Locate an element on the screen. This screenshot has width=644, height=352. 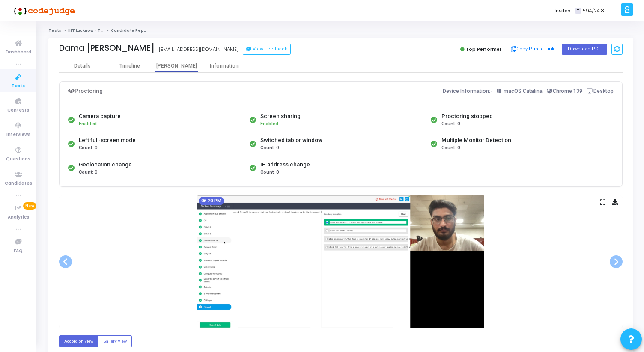
span: Desktop is located at coordinates (604, 91).